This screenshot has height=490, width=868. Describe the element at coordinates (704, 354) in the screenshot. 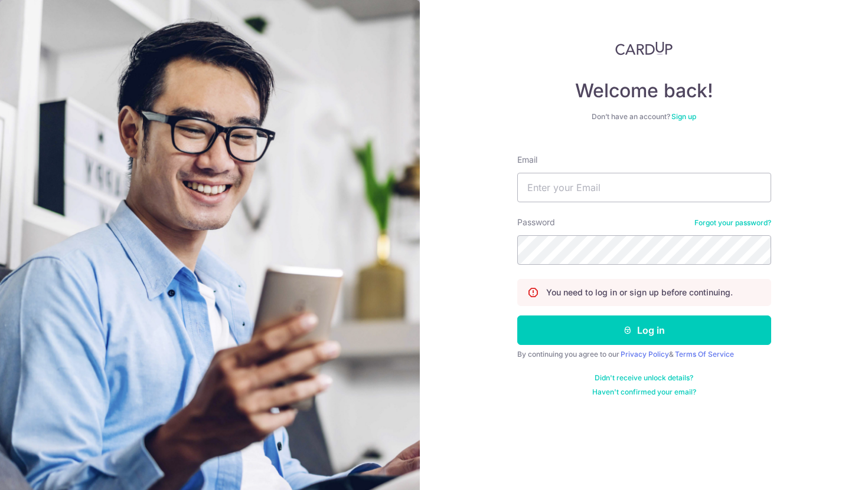

I see `a: Terms Of Service` at that location.